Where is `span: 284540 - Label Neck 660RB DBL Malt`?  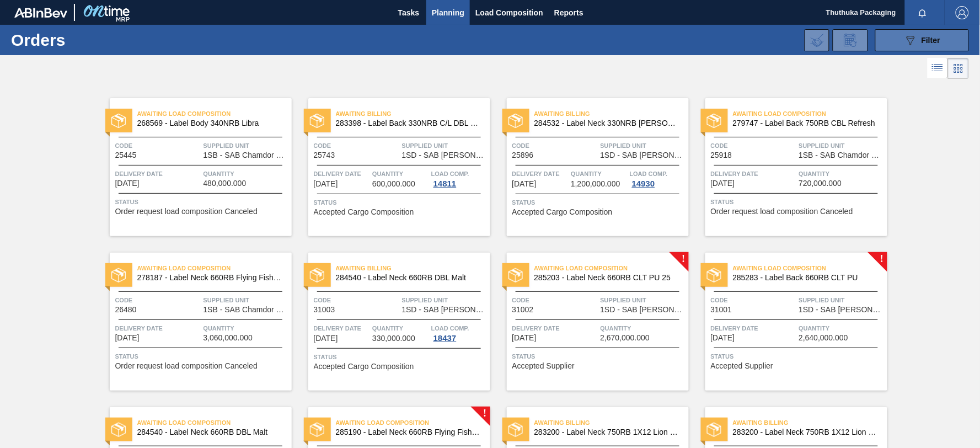 span: 284540 - Label Neck 660RB DBL Malt is located at coordinates (210, 432).